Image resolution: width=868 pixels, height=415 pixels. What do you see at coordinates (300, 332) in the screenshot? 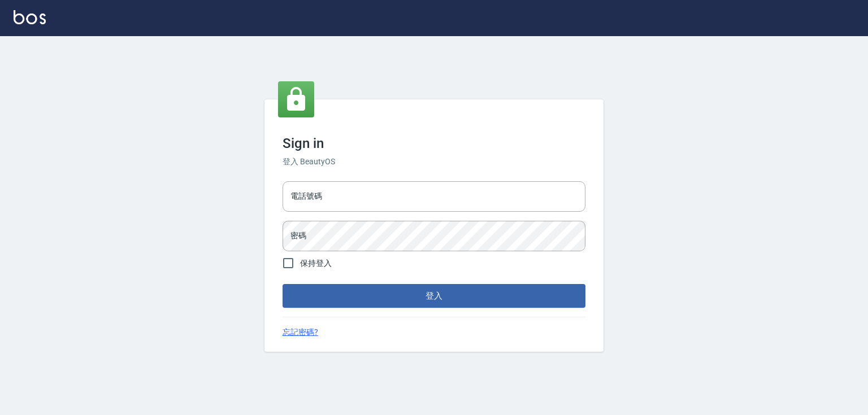
I see `a: 忘記密碼?` at bounding box center [300, 332].